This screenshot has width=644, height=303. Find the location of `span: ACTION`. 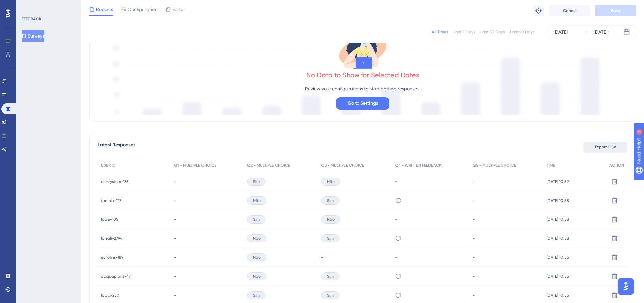

span: ACTION is located at coordinates (617, 166).